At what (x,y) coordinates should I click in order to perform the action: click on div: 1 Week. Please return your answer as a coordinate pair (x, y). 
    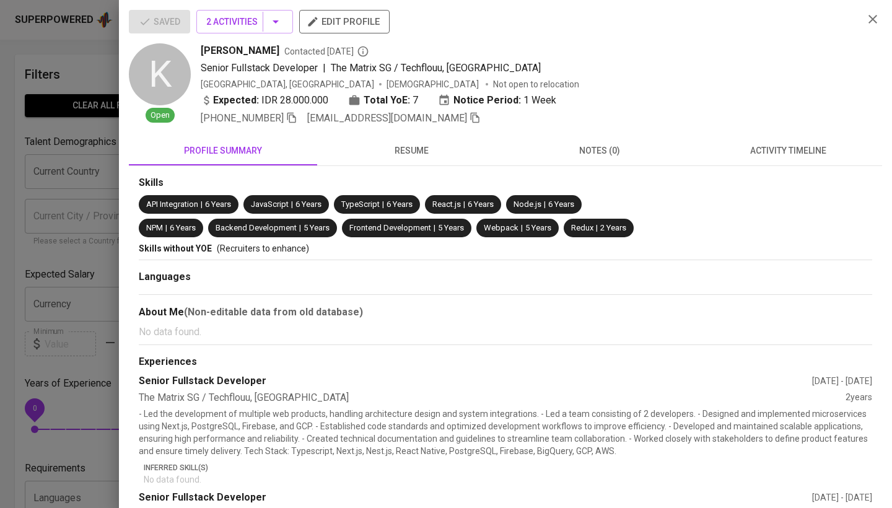
    Looking at the image, I should click on (497, 100).